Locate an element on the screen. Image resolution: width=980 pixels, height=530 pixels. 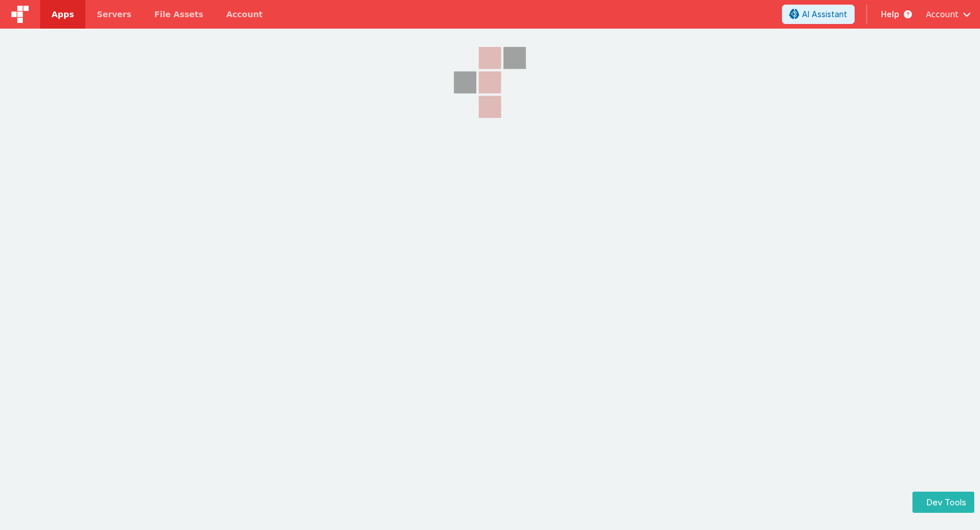
button: Account is located at coordinates (948, 14).